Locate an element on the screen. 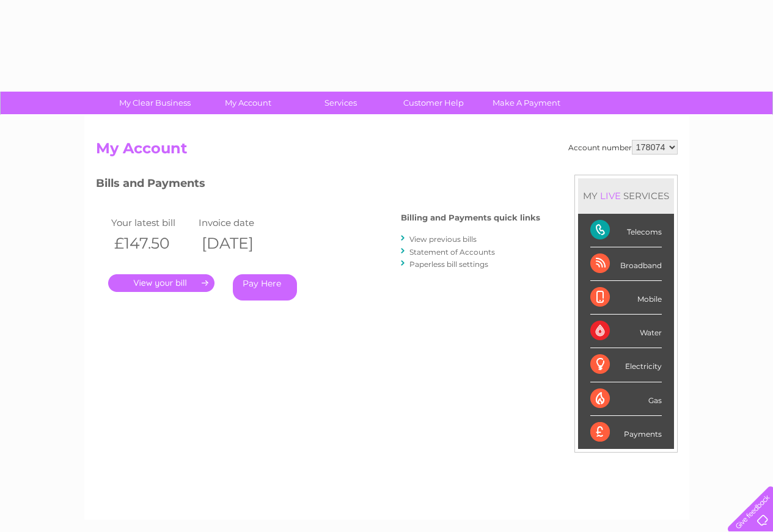 The height and width of the screenshot is (532, 773). a: Make A Payment is located at coordinates (526, 103).